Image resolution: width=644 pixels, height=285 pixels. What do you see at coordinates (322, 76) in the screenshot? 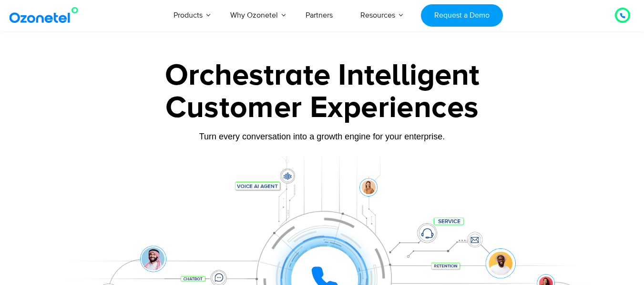
I see `div: Orchestrate Intelligent` at bounding box center [322, 76].